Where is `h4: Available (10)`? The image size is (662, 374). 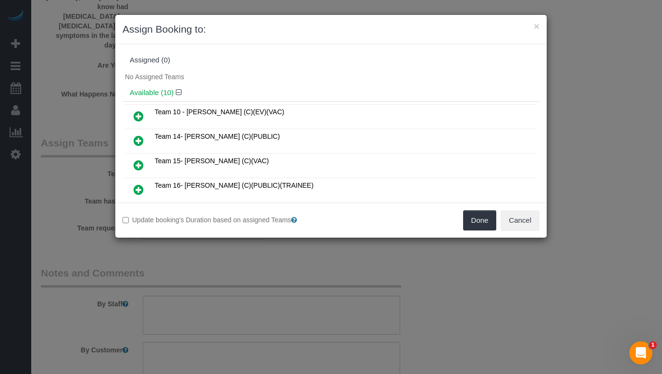
h4: Available (10) is located at coordinates (331, 93).